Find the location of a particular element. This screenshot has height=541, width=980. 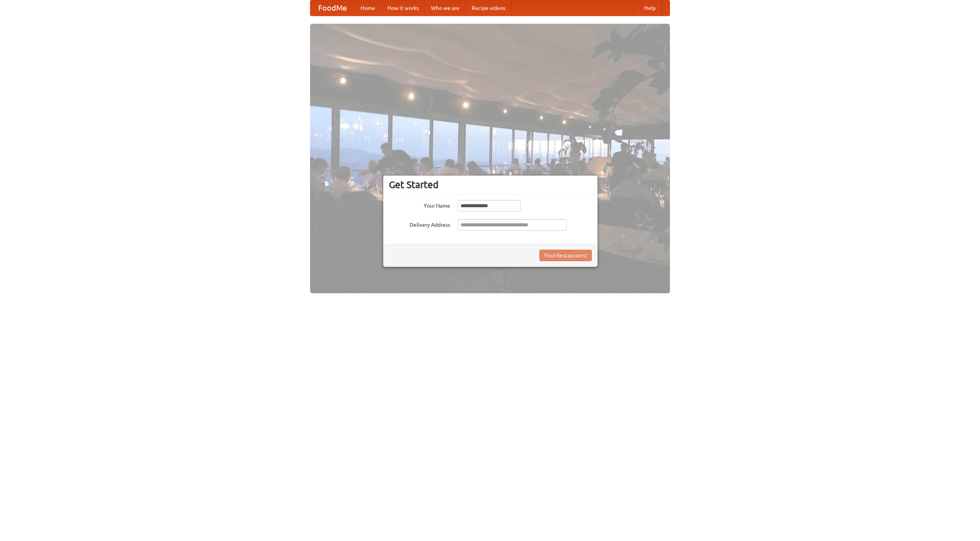

button: Find Restaurants! is located at coordinates (565, 255).